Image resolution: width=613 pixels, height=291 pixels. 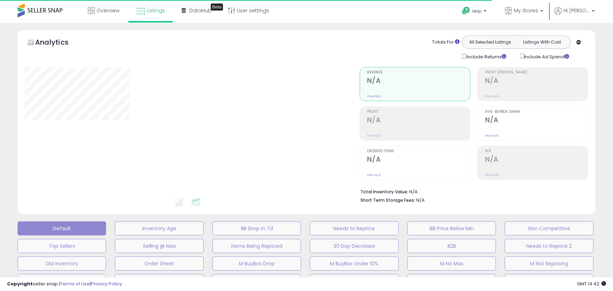 What do you see at coordinates (257, 264) in the screenshot?
I see `button: M BuyBox Drop` at bounding box center [257, 264].